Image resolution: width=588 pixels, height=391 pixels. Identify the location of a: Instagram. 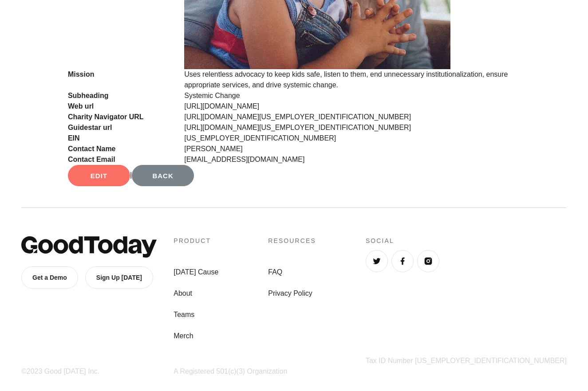
(428, 261).